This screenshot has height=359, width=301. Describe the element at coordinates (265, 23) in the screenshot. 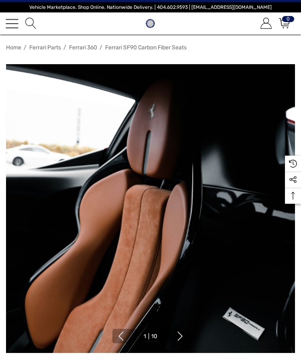

I see `a: Sign in` at that location.